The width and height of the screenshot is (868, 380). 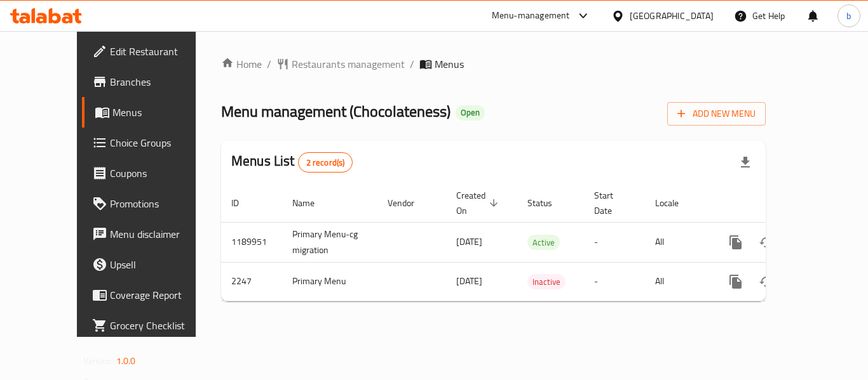 I want to click on span: Coverage Report, so click(x=161, y=295).